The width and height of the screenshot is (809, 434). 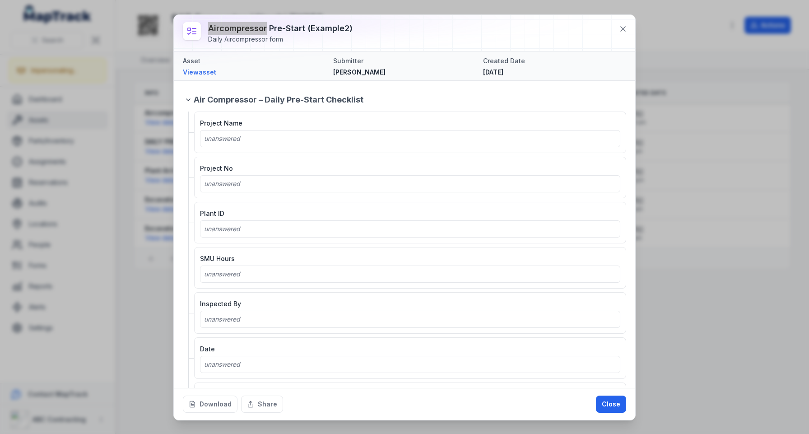 I want to click on button: Close, so click(x=611, y=404).